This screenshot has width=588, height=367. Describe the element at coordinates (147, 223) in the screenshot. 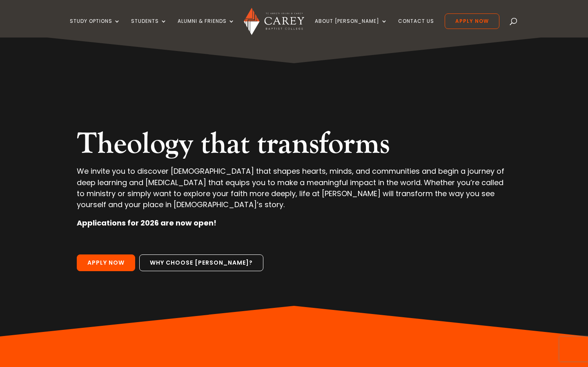

I see `strong: Applications for 2026 are now open!` at that location.